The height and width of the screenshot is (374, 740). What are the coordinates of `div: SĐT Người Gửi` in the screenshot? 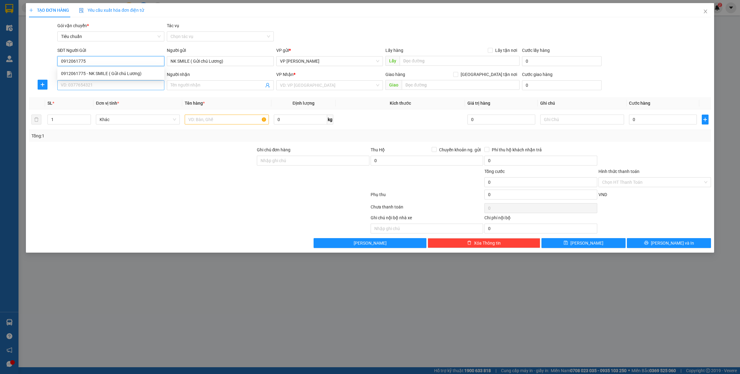 It's located at (111, 50).